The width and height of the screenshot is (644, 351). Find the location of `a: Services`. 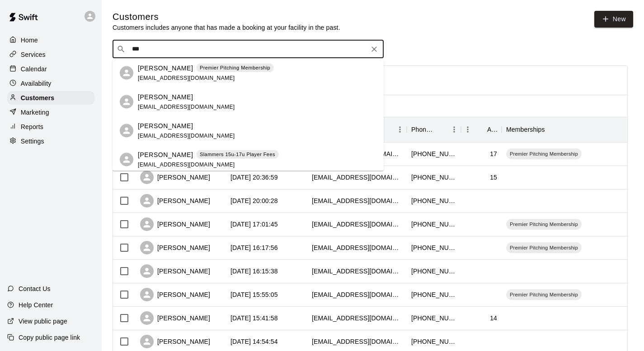

a: Services is located at coordinates (50, 55).